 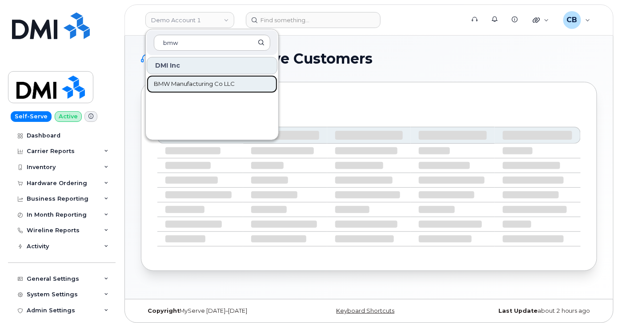 I want to click on a: Keyboard Shortcuts, so click(x=365, y=310).